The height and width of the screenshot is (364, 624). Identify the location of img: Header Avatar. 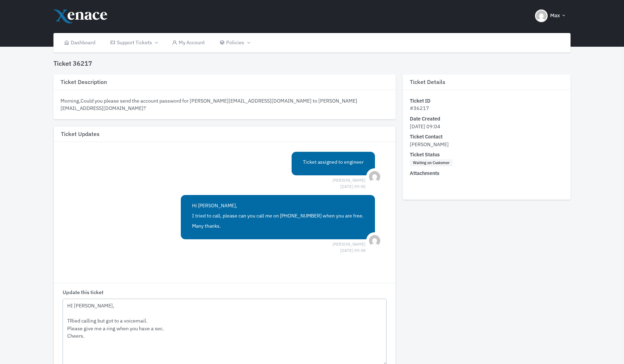
(541, 16).